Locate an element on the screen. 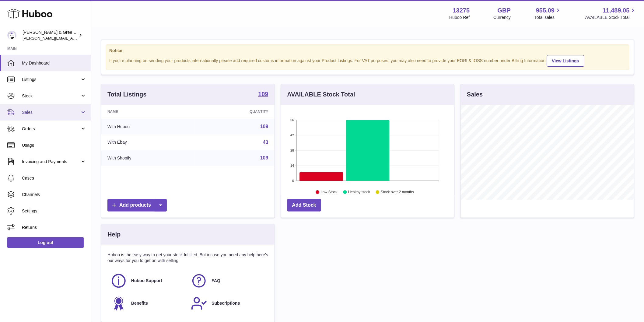 This screenshot has width=644, height=322. strong: Notice is located at coordinates (368, 50).